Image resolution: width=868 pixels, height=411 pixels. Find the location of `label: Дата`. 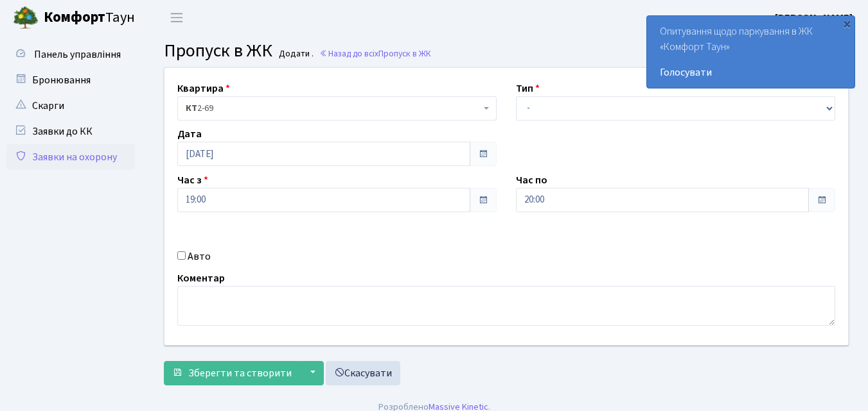

label: Дата is located at coordinates (189, 134).